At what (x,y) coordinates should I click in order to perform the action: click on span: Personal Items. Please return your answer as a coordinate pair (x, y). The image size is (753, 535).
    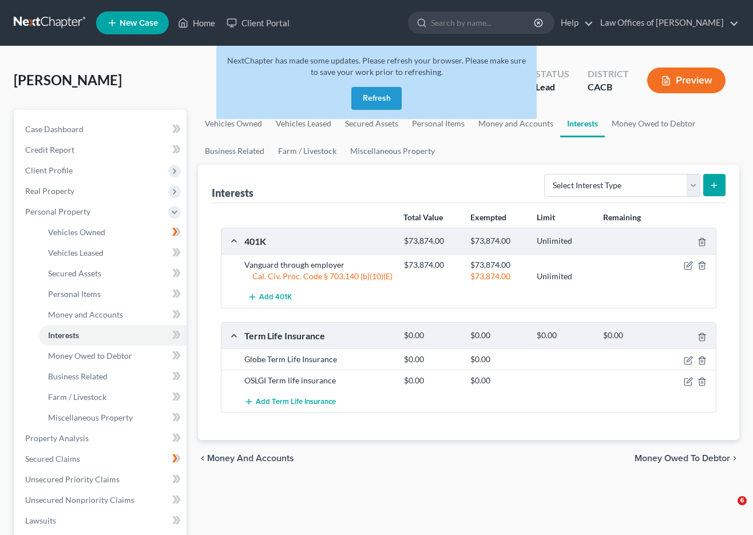
    Looking at the image, I should click on (74, 294).